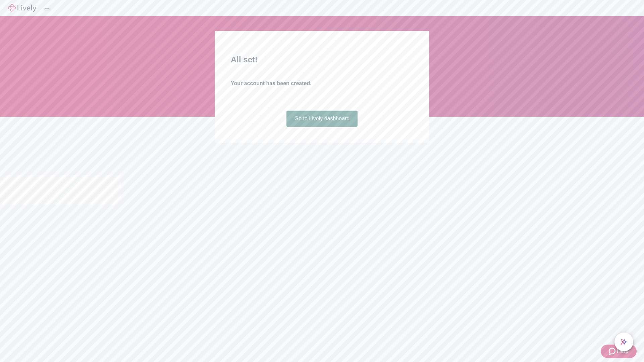 Image resolution: width=644 pixels, height=362 pixels. What do you see at coordinates (322, 84) in the screenshot?
I see `h4: Your account has been created.` at bounding box center [322, 84].